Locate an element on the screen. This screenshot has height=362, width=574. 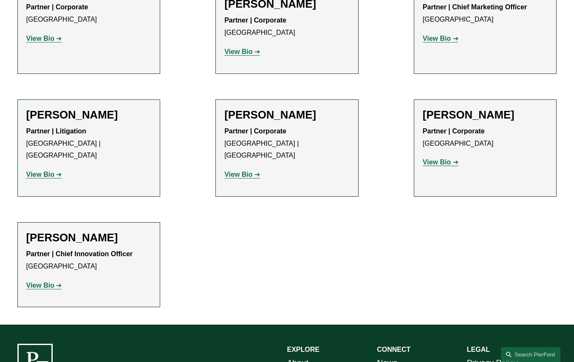
strong: LEGAL is located at coordinates (479, 349).